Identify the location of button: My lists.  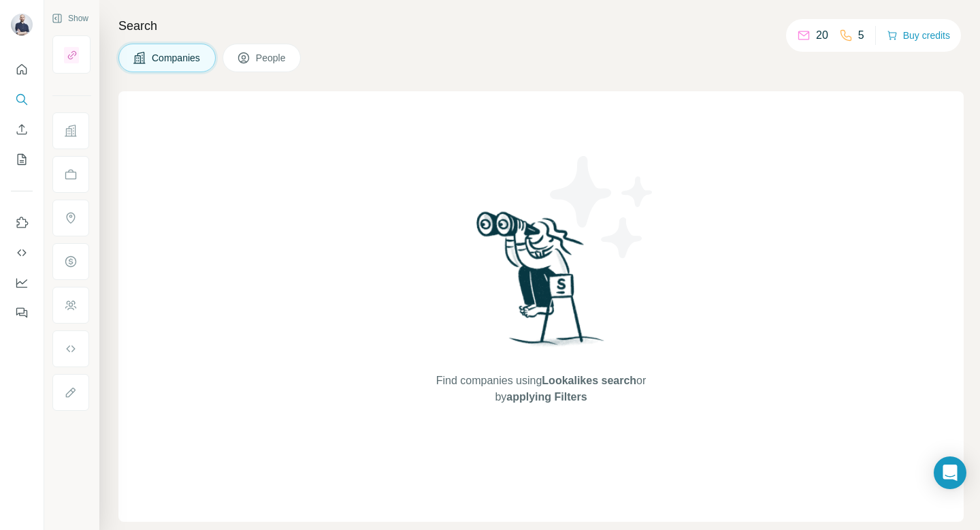
(21, 159).